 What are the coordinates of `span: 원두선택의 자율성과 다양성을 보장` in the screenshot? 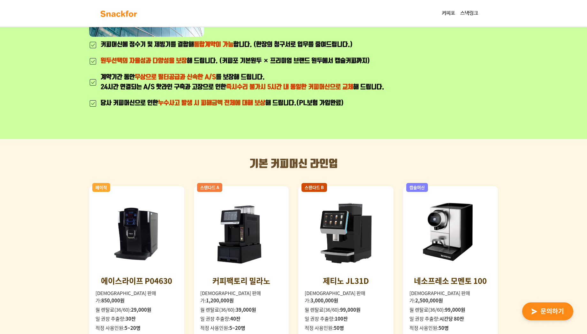 It's located at (144, 61).